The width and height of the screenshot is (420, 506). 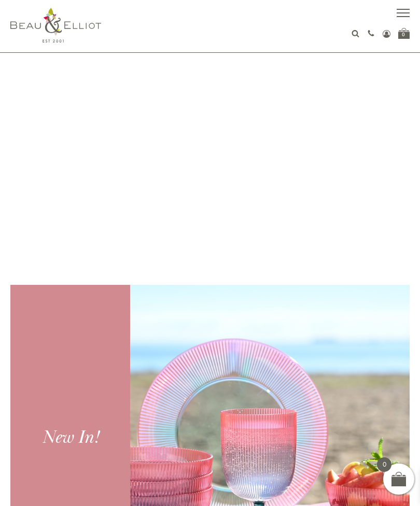 I want to click on a: 0, so click(x=404, y=33).